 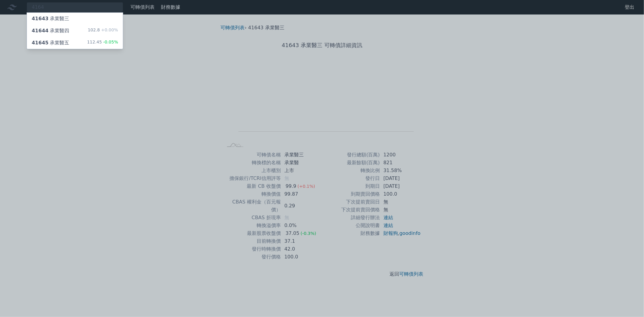 What do you see at coordinates (40, 18) in the screenshot?
I see `span: 41643` at bounding box center [40, 18].